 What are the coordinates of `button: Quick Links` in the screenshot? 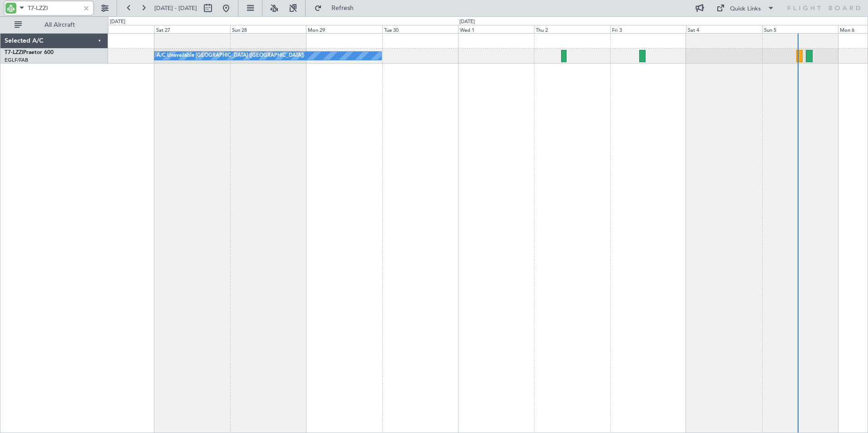 It's located at (745, 8).